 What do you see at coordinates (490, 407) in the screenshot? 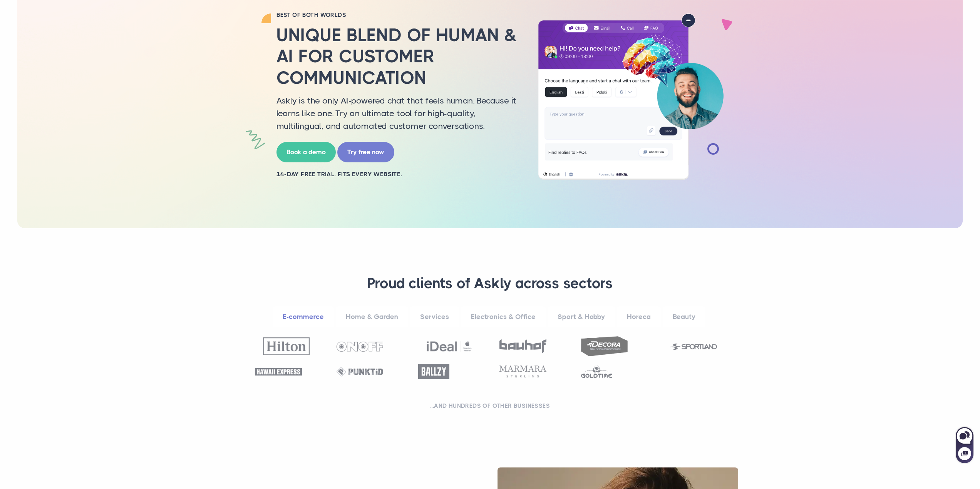
I see `h2: ...and hundreds of other businesses` at bounding box center [490, 407].